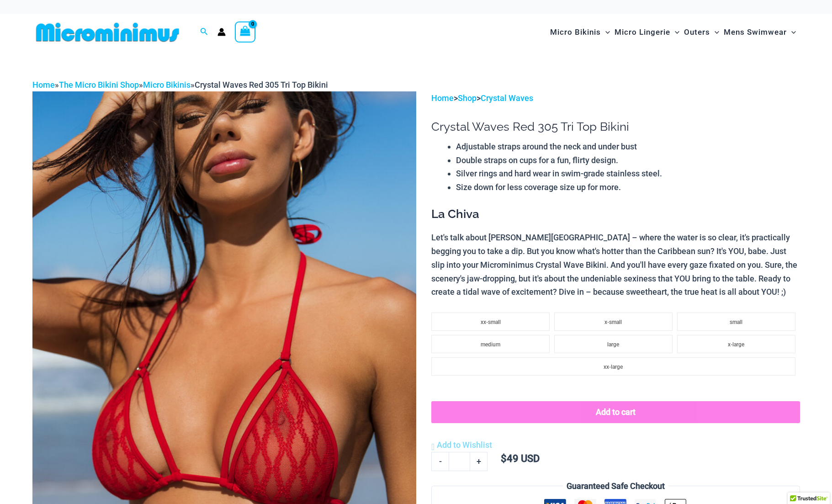 The image size is (832, 504). I want to click on li: medium, so click(490, 344).